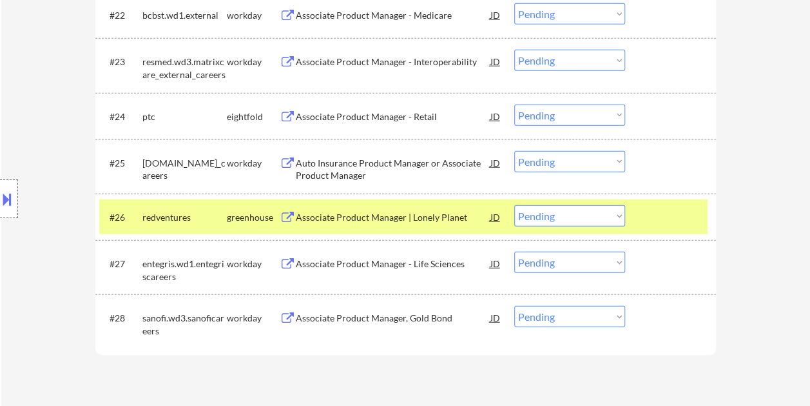  Describe the element at coordinates (184, 68) in the screenshot. I see `div: resmed.wd3.matrixcare_external_careers` at that location.